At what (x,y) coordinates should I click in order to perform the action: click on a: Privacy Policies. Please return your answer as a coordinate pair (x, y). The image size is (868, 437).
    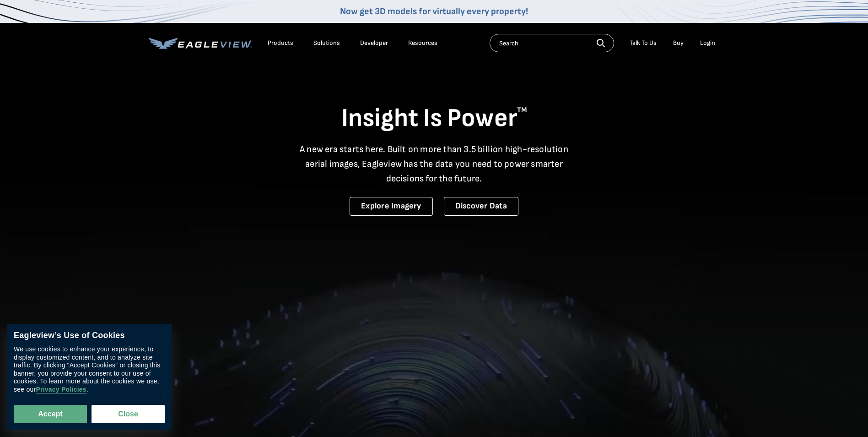
    Looking at the image, I should click on (61, 389).